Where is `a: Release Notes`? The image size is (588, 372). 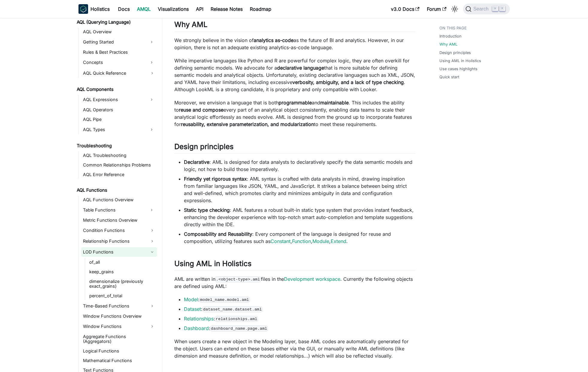
a: Release Notes is located at coordinates (227, 9).